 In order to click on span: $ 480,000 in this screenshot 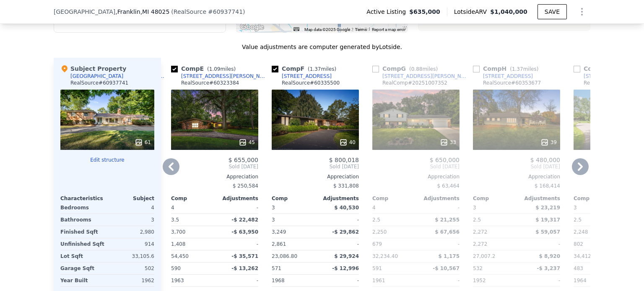, I will do `click(545, 160)`.